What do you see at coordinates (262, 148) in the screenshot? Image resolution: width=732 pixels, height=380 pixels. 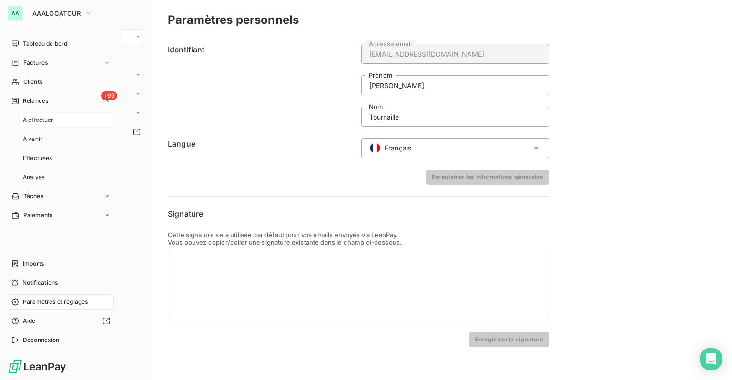 I see `h6: Langue` at bounding box center [262, 148].